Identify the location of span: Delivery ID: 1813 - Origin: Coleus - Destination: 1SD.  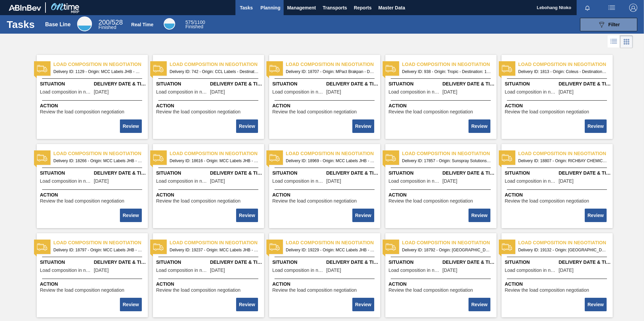
(563, 72).